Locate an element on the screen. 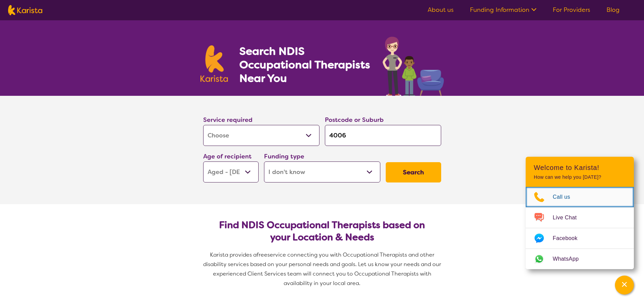  span: Call us is located at coordinates (566, 197).